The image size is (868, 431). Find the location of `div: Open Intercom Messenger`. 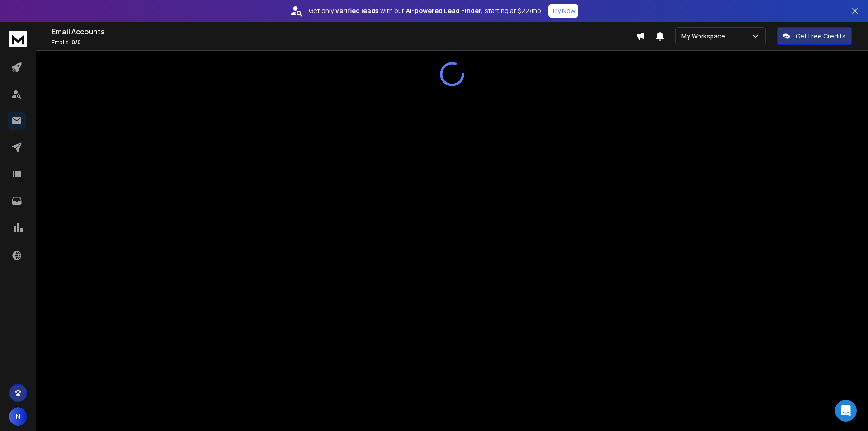

div: Open Intercom Messenger is located at coordinates (846, 410).